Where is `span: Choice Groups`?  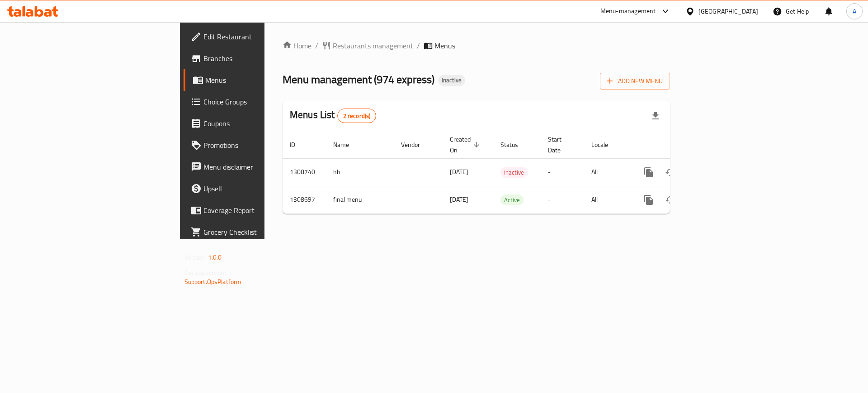
span: Choice Groups is located at coordinates (261, 102).